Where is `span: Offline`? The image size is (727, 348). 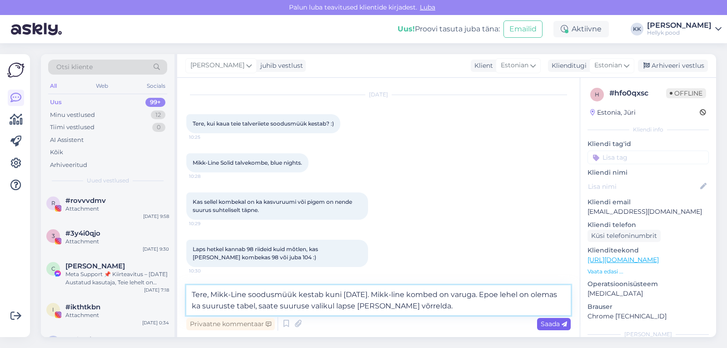
span: Offline is located at coordinates (686, 93).